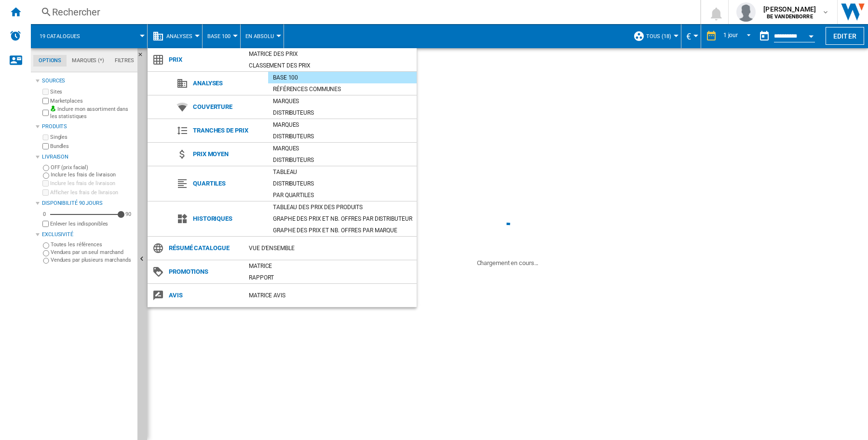 The image size is (868, 440). What do you see at coordinates (330, 278) in the screenshot?
I see `div: Rapport` at bounding box center [330, 278].